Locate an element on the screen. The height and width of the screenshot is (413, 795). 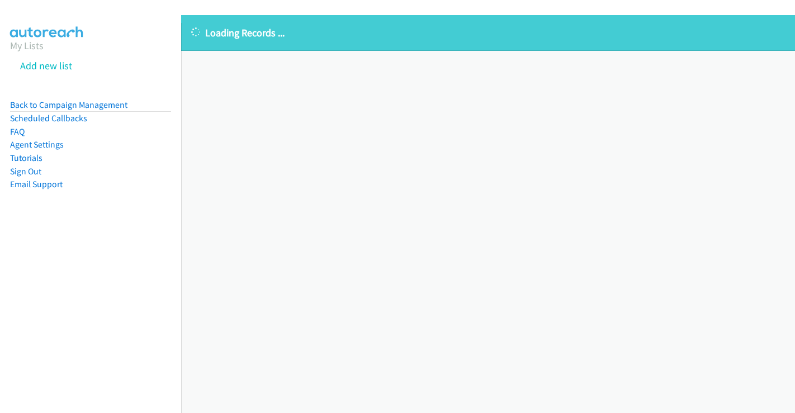
a: Back to Campaign Management is located at coordinates (69, 105).